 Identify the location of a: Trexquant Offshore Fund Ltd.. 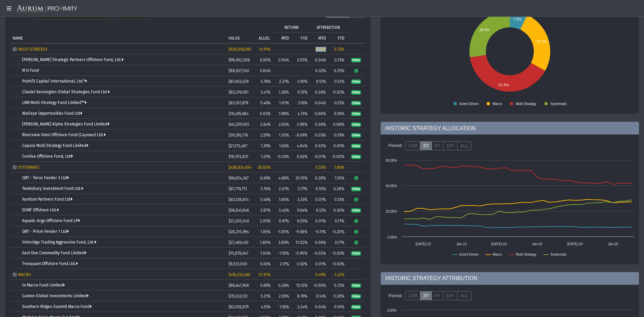
(50, 264).